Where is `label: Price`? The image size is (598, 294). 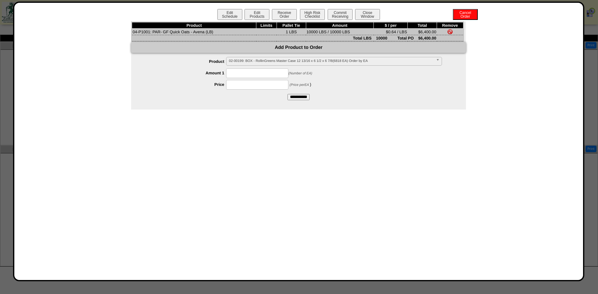 label: Price is located at coordinates (185, 84).